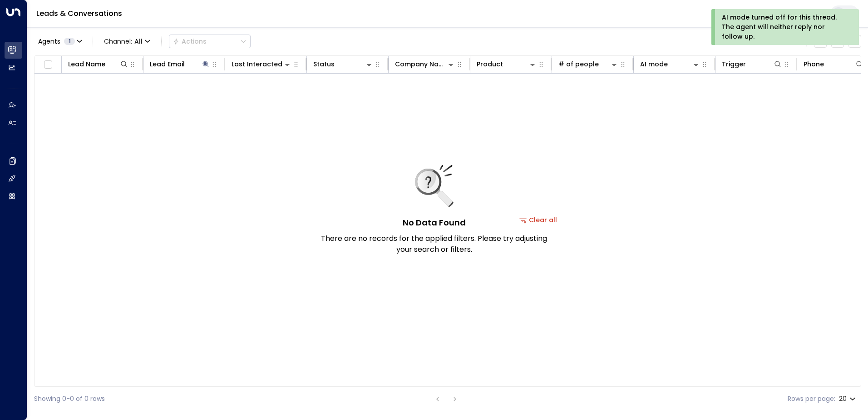 The width and height of the screenshot is (868, 420). Describe the element at coordinates (138, 41) in the screenshot. I see `span: All` at that location.